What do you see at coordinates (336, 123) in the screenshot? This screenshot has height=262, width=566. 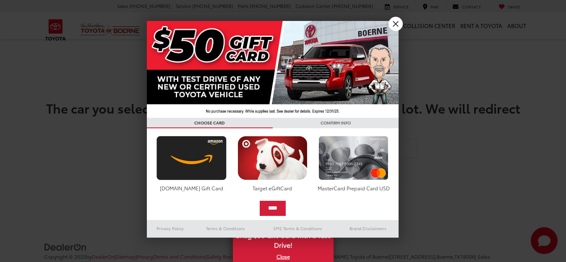 I see `h3: CONFIRM INFO` at bounding box center [336, 123].